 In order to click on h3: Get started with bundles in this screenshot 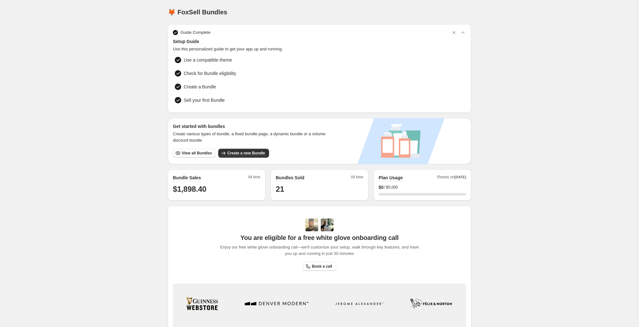, I will do `click(252, 126)`.